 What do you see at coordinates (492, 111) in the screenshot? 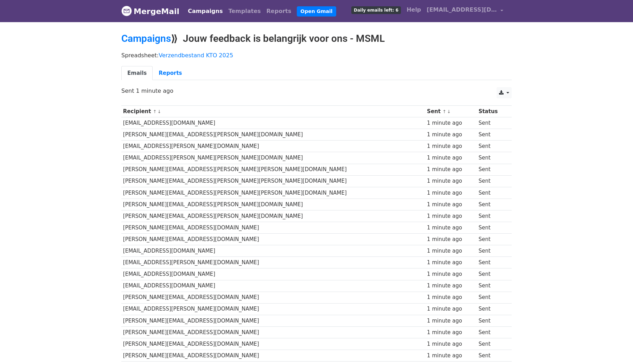
I see `th: Status` at bounding box center [492, 111].